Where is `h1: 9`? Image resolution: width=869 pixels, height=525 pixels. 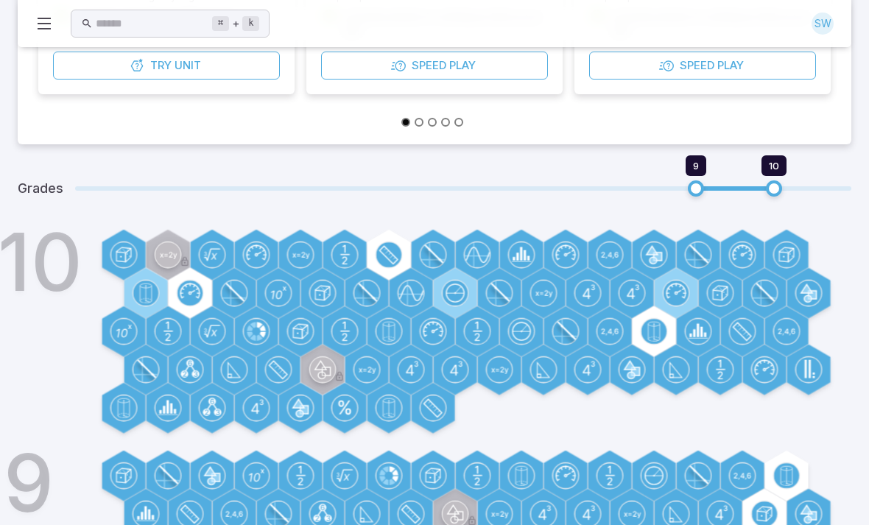
h1: 9 is located at coordinates (29, 484).